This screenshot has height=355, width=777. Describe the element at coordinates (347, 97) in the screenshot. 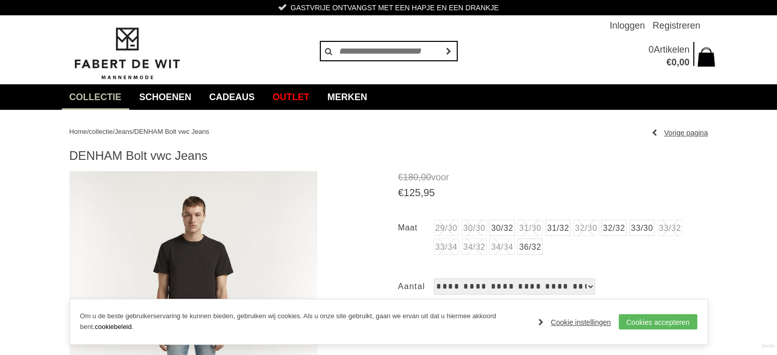

I see `a: Merken` at that location.